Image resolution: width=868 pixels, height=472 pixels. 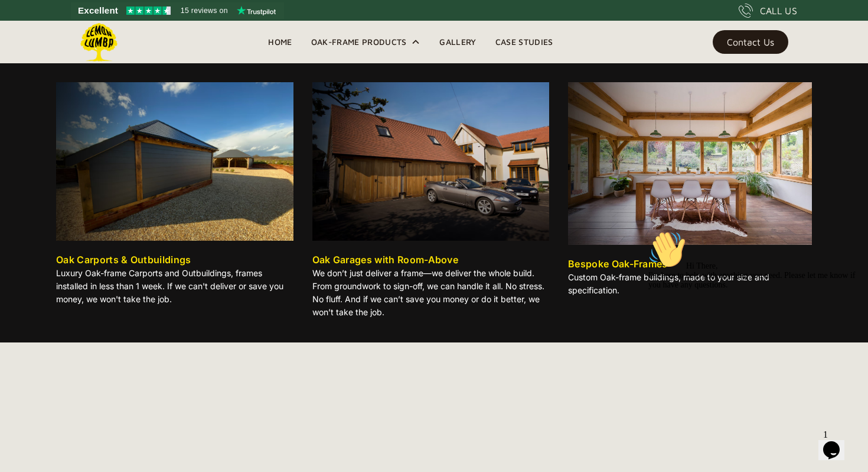 I want to click on a: See Lemon Lumba reviews on Trustpilot, so click(x=177, y=11).